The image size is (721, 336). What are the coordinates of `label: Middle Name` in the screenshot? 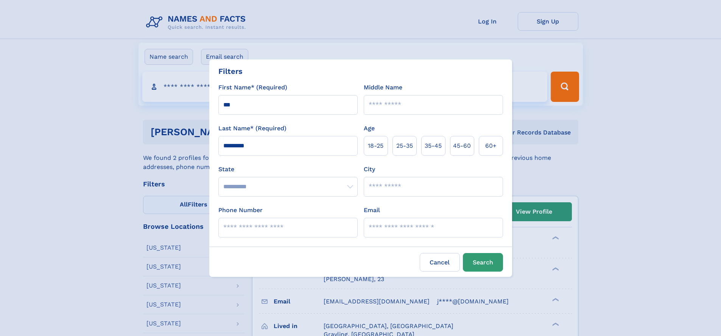 It's located at (383, 87).